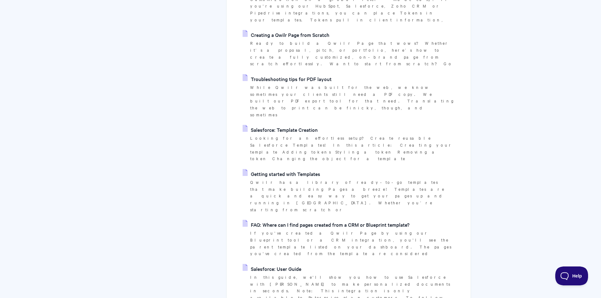 Image resolution: width=601 pixels, height=298 pixels. Describe the element at coordinates (353, 243) in the screenshot. I see `p: If you've created a Qwilr Page by using our Blueprint tool or a CRM integration, you'll see the p...` at that location.